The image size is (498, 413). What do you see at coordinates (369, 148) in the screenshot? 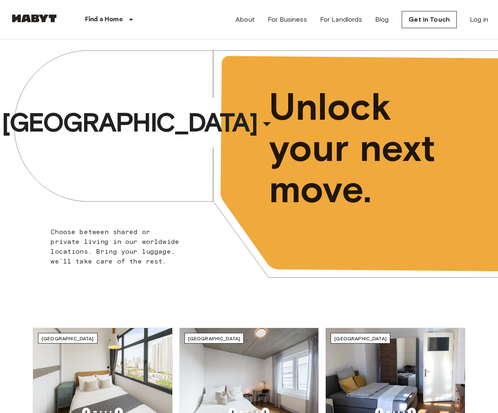
I see `span: Unlock your next move.` at bounding box center [369, 148].